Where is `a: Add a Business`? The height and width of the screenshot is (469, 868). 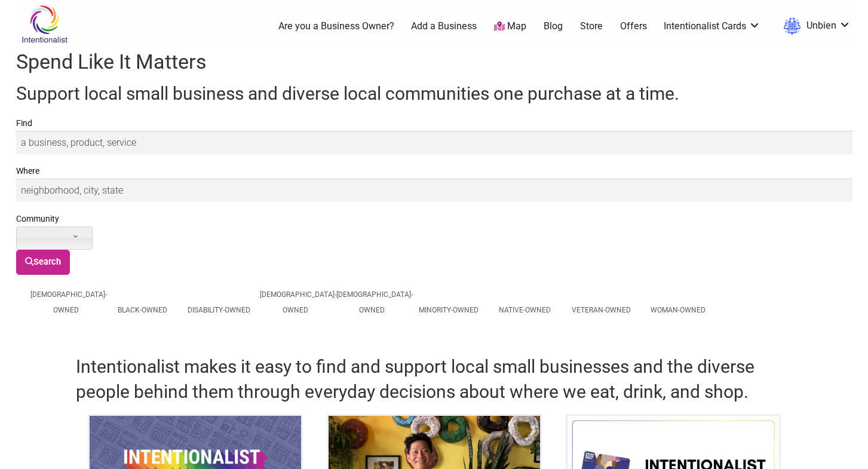 a: Add a Business is located at coordinates (444, 26).